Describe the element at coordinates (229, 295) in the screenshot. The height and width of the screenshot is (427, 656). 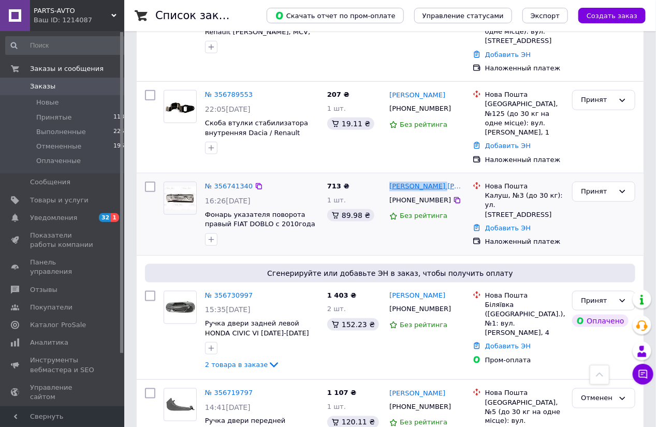
I see `a: № 356730997` at that location.